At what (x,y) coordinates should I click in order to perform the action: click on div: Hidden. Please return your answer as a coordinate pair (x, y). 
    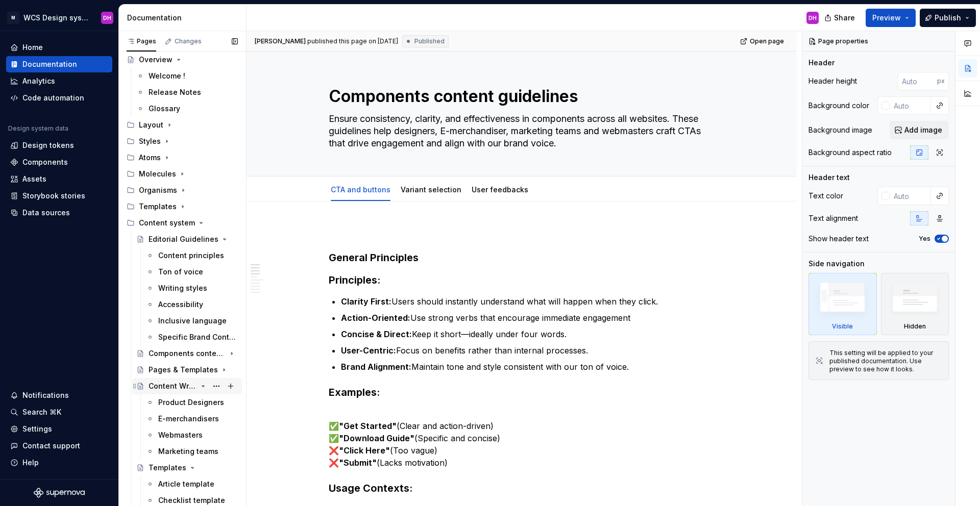
    Looking at the image, I should click on (915, 304).